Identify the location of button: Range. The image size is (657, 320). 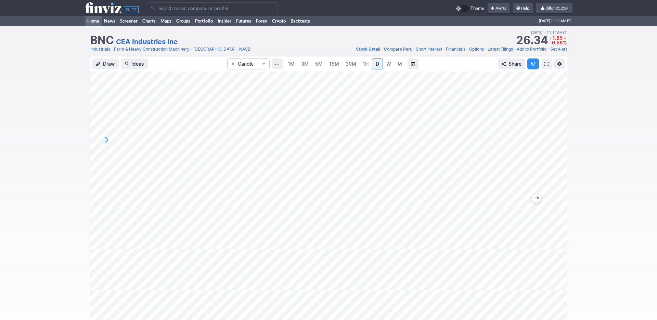
(413, 64).